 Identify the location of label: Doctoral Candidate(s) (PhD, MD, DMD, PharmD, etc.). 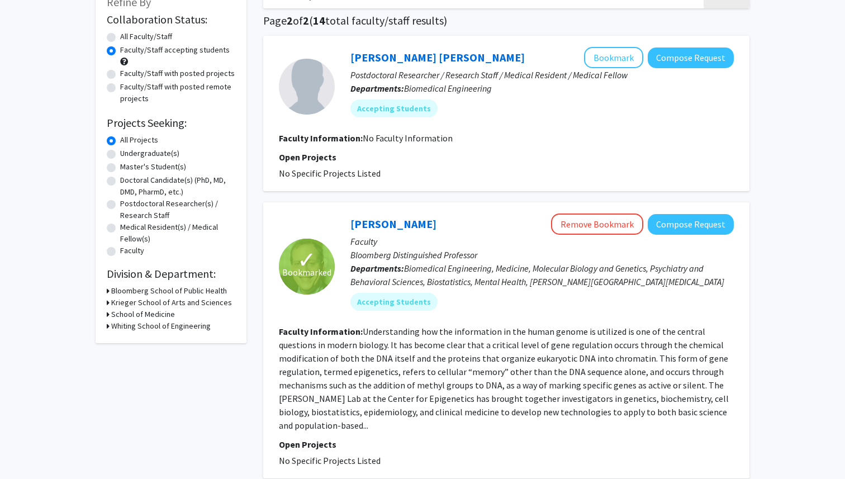
(178, 186).